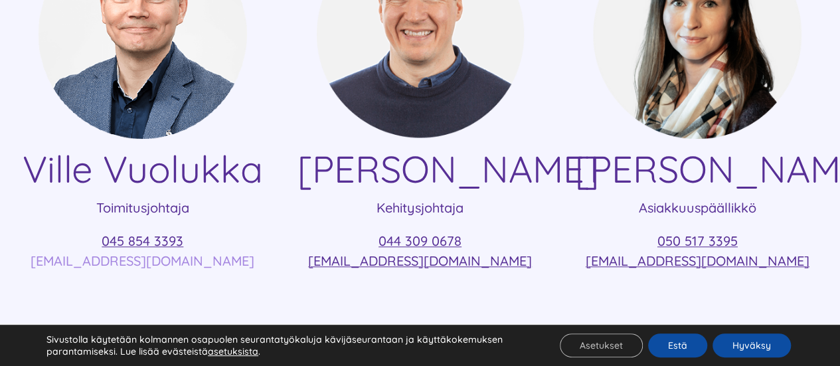 Image resolution: width=840 pixels, height=366 pixels. Describe the element at coordinates (752, 345) in the screenshot. I see `button: Hyväksy` at that location.